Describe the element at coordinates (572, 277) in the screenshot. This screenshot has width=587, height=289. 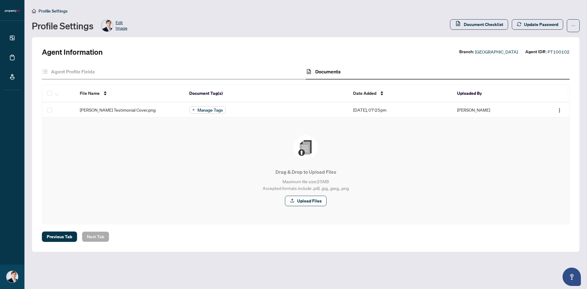
I see `button: Open asap` at that location.